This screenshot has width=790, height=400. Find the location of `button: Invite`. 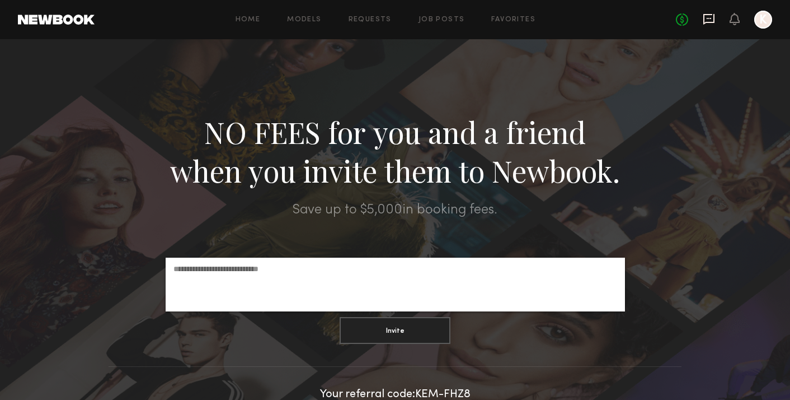

button: Invite is located at coordinates (395, 330).